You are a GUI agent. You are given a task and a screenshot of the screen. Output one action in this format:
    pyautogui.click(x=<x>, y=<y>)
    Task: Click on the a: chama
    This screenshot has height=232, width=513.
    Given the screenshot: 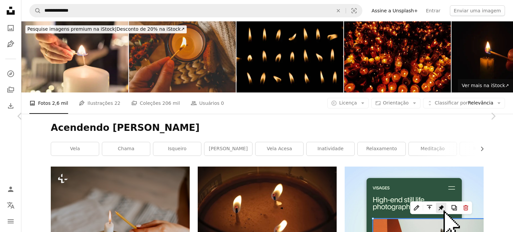 What is the action you would take?
    pyautogui.click(x=126, y=149)
    